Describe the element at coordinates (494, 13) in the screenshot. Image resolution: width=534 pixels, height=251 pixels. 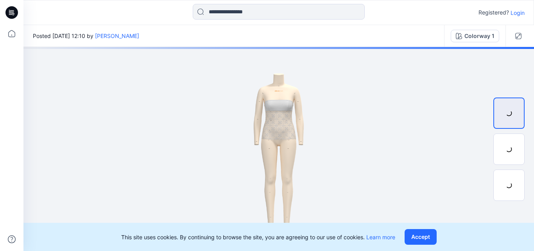
I see `p: Registered?` at that location.